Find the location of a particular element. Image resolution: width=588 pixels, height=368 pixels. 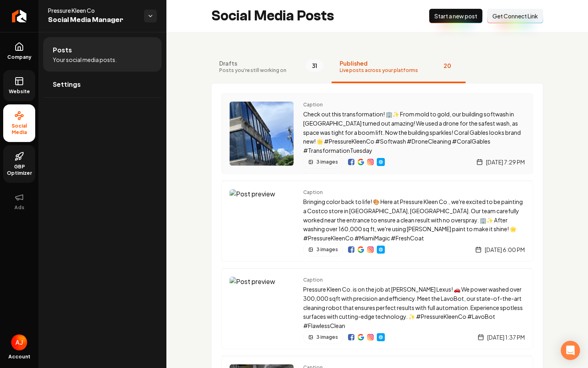

span: Live posts across your platforms is located at coordinates (379, 71).